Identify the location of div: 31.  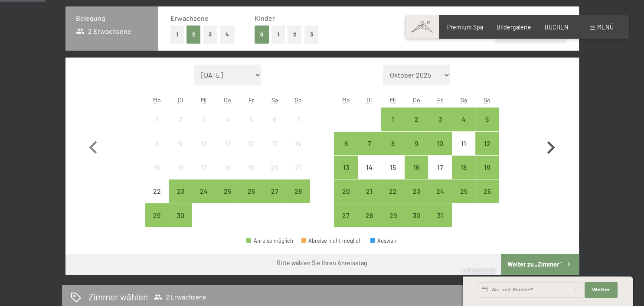
(440, 223).